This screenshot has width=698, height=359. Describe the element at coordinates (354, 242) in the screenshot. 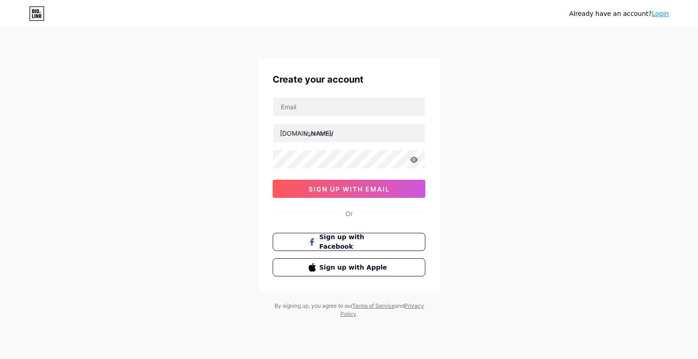

I see `span: Sign up with Facebook` at that location.